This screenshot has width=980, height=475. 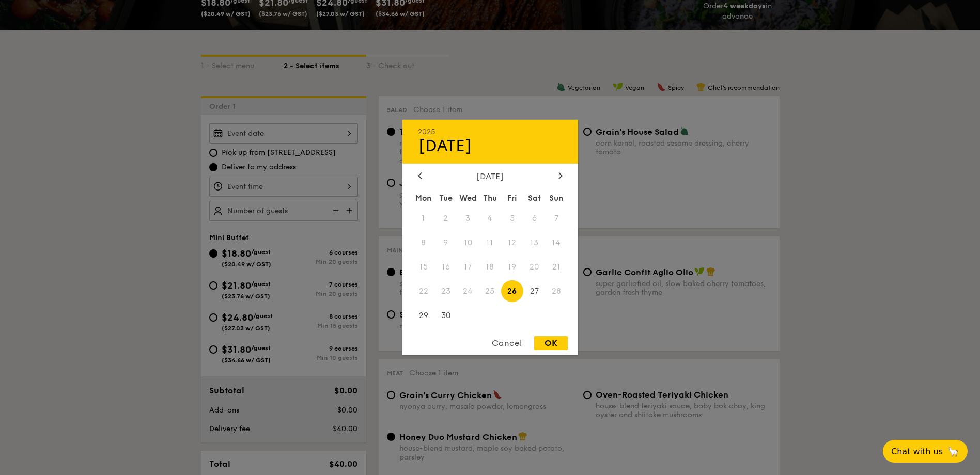 I want to click on span: 18, so click(x=490, y=267).